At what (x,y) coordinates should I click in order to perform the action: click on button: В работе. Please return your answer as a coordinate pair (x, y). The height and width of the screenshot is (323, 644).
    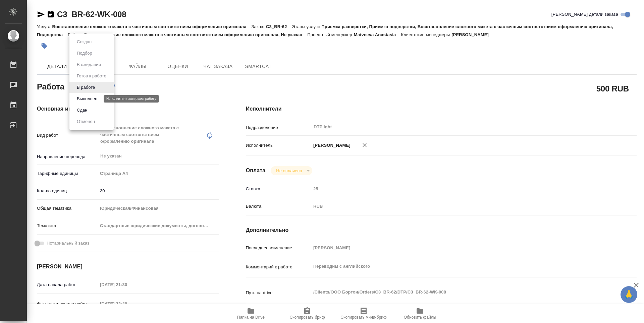
    Looking at the image, I should click on (86, 87).